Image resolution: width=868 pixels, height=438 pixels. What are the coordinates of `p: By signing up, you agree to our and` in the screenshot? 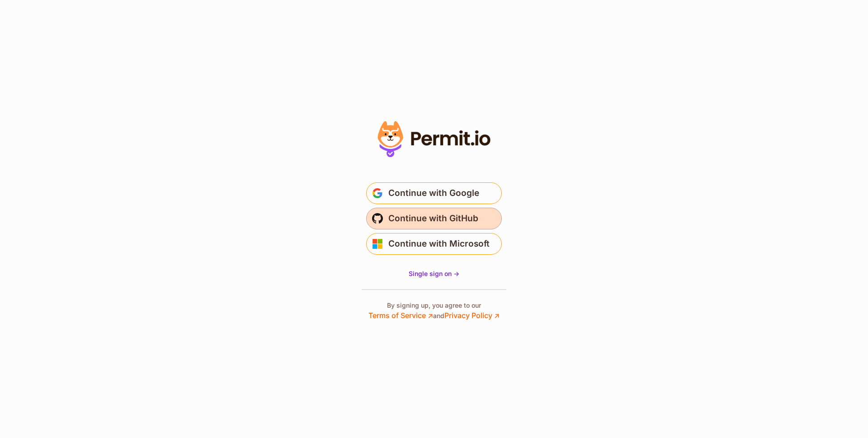 It's located at (434, 311).